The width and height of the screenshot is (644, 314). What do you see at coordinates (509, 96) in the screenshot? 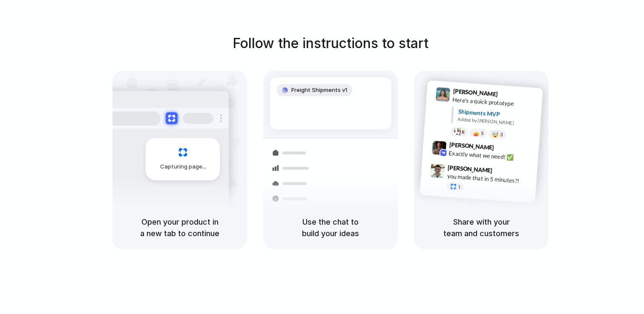
I see `span: 9:41 AM` at bounding box center [509, 96].